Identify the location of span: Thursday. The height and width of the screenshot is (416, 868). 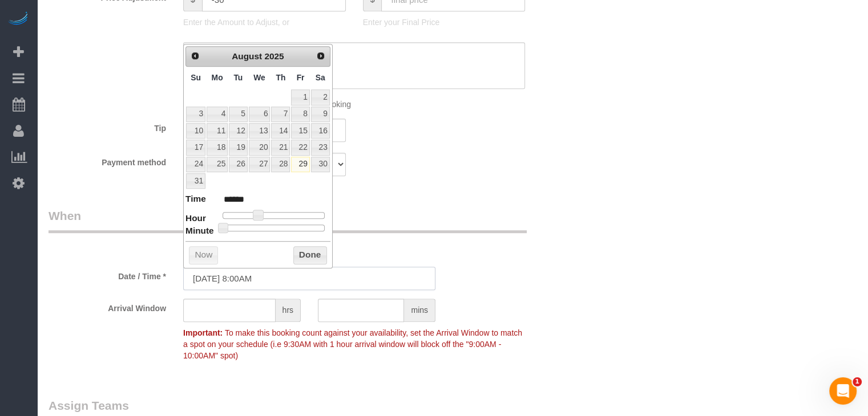
(280, 78).